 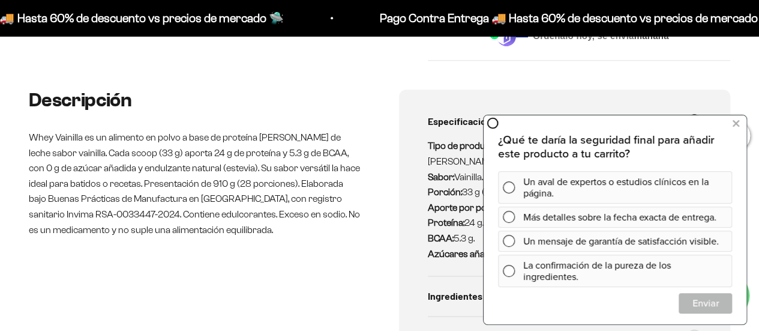 What do you see at coordinates (445, 191) in the screenshot?
I see `strong: Porción:` at bounding box center [445, 191].